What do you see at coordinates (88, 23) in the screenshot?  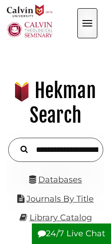 I see `button: Open the menu` at bounding box center [88, 23].